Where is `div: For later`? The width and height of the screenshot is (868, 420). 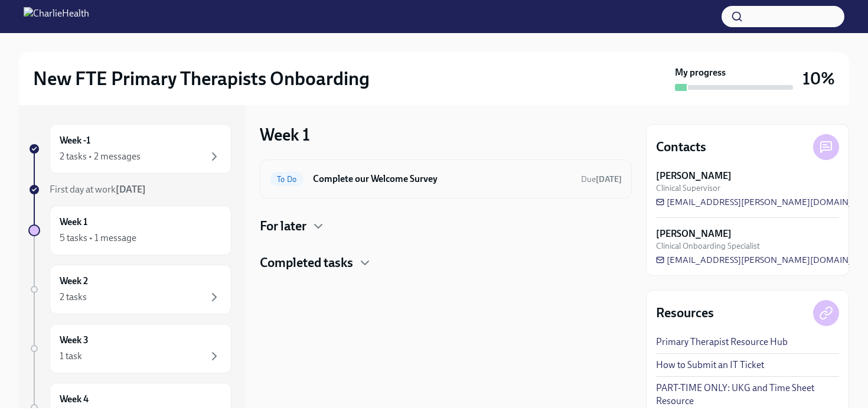
div: For later is located at coordinates (445, 226).